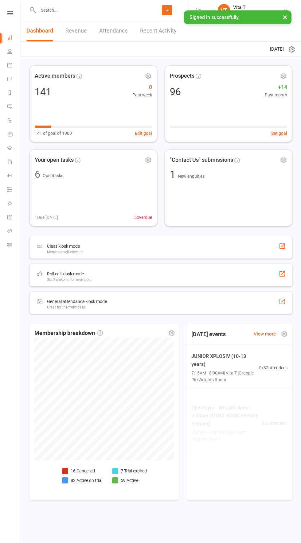 This screenshot has height=543, width=301. Describe the element at coordinates (76, 31) in the screenshot. I see `a: Revenue` at that location.